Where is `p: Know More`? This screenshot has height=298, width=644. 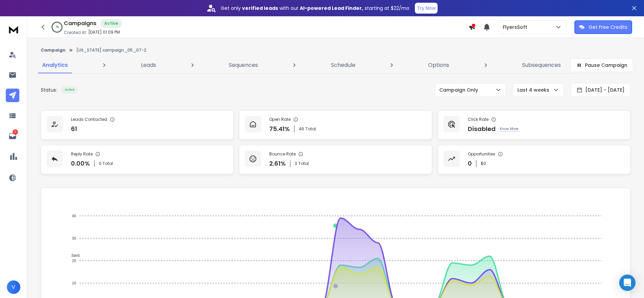
p: Know More is located at coordinates (509, 129).